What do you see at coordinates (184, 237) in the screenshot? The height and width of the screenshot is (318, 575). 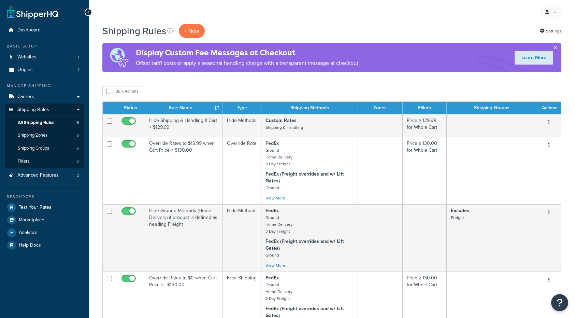 I see `td: Hide Ground Methods (Home Delivery) if product is defined as needing Freight` at bounding box center [184, 237].